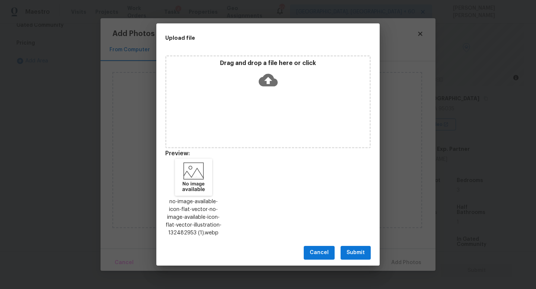 This screenshot has height=289, width=536. Describe the element at coordinates (268, 63) in the screenshot. I see `p: Drag and drop a file here or click` at that location.